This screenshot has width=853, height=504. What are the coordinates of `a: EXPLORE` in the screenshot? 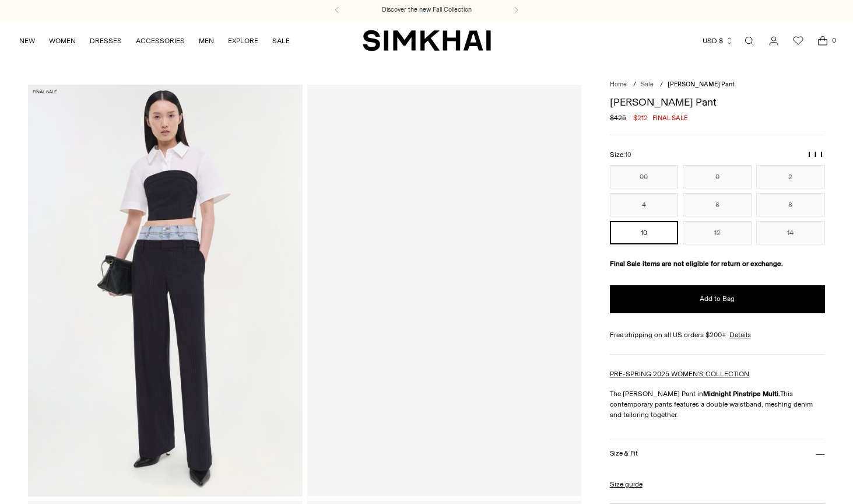 It's located at (243, 41).